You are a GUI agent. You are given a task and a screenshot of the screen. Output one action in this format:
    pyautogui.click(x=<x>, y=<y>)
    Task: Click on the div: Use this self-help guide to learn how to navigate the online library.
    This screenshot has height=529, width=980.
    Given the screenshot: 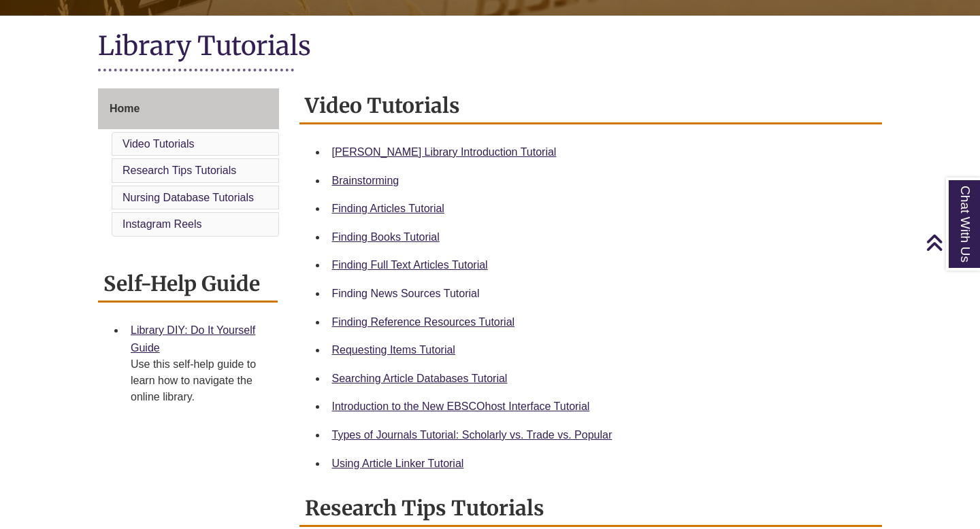 What is the action you would take?
    pyautogui.click(x=199, y=381)
    